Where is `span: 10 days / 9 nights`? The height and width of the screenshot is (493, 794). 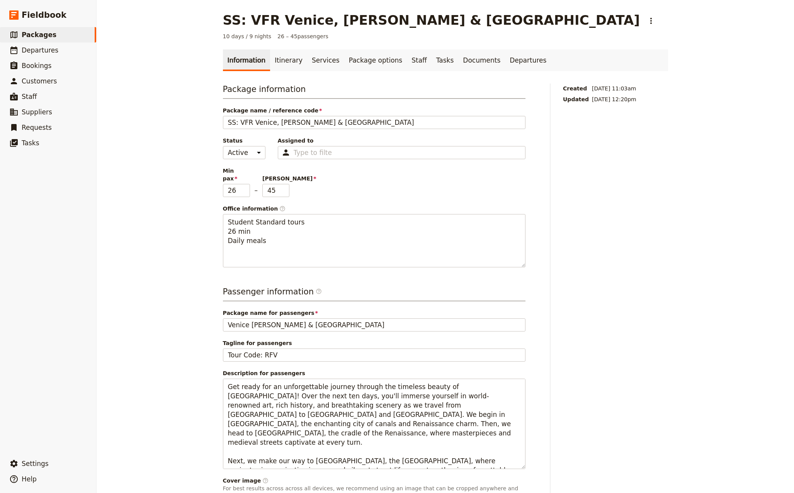
span: 10 days / 9 nights is located at coordinates (247, 36).